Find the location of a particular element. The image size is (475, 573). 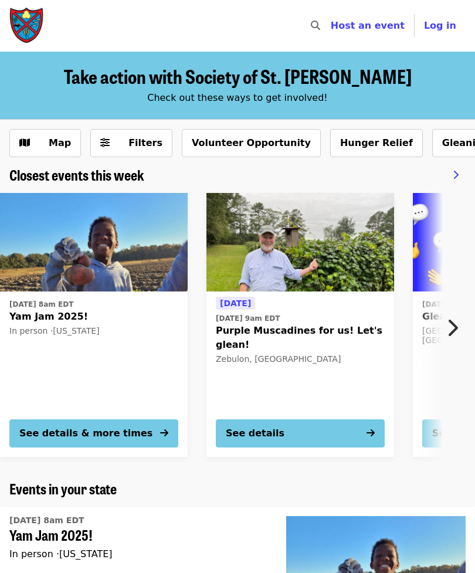

span: Log in is located at coordinates (440, 25).